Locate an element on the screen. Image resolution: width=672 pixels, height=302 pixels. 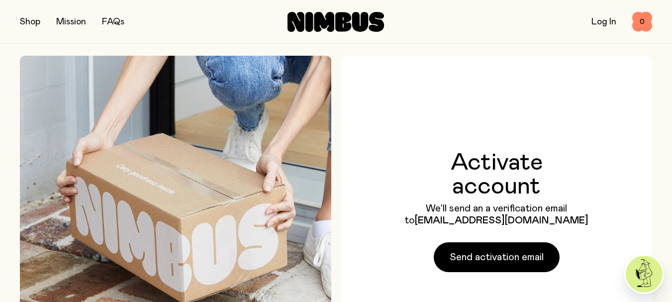
button: Send activation email is located at coordinates (496, 257).